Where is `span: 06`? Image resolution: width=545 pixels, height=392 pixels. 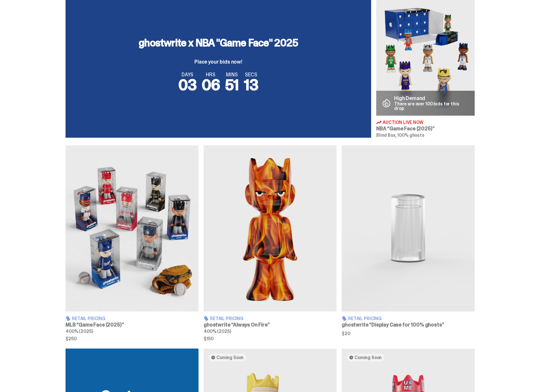
span: 06 is located at coordinates (211, 85).